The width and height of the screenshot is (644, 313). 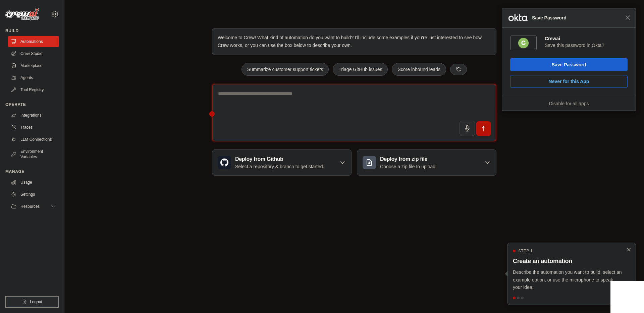 What do you see at coordinates (585, 45) in the screenshot?
I see `div: Save this password in Okta?` at bounding box center [585, 45].